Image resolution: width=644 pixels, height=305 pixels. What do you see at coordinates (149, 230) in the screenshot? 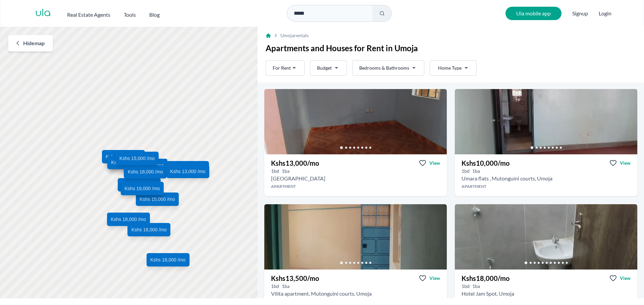
I see `a: Kshs 16,000 /mo` at bounding box center [149, 230].